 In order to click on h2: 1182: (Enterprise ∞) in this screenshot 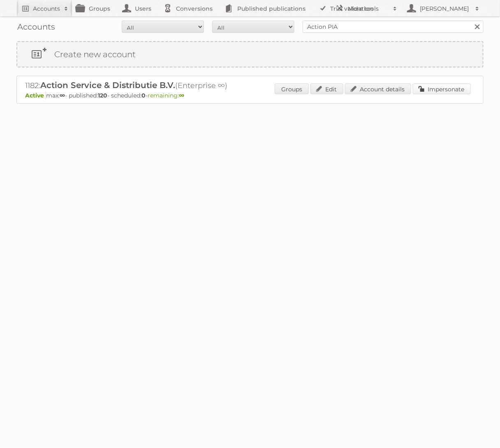, I will do `click(169, 86)`.